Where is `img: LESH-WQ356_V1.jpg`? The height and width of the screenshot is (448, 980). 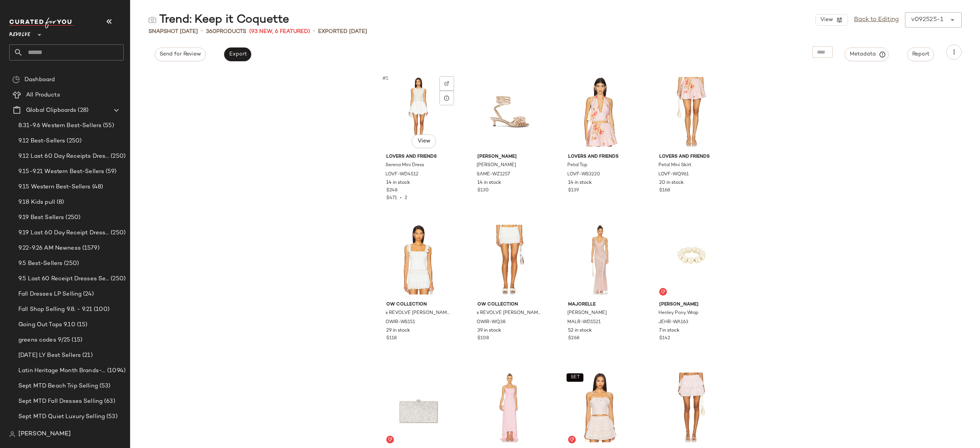 img: LESH-WQ356_V1.jpg is located at coordinates (691, 407).